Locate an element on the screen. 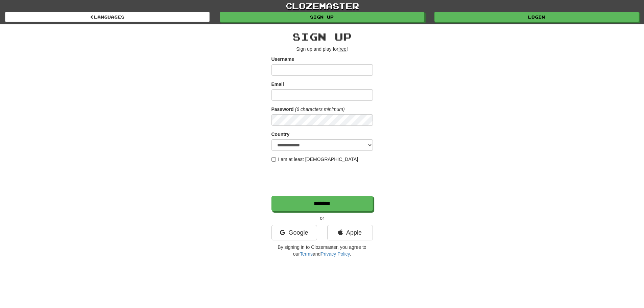 This screenshot has height=308, width=644. p: By signing in to Clozemaster, you agree to our and . is located at coordinates (323, 250).